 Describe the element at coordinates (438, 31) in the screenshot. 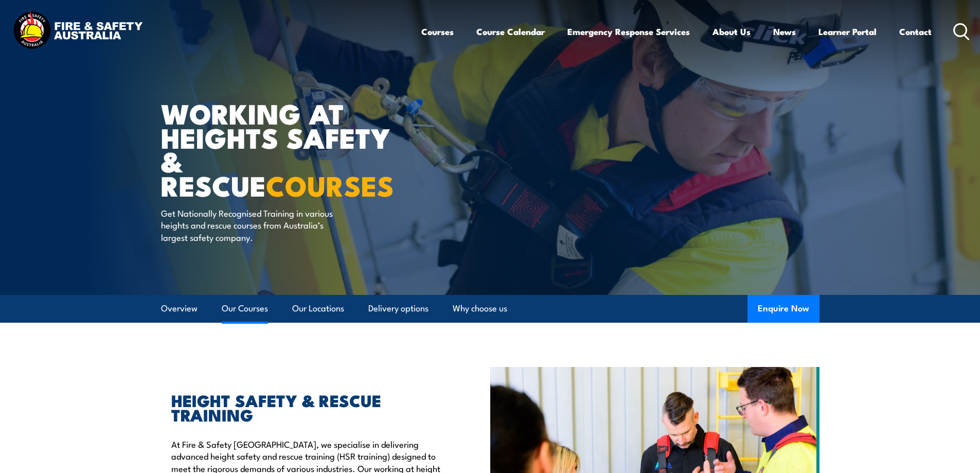

I see `a: Courses` at that location.